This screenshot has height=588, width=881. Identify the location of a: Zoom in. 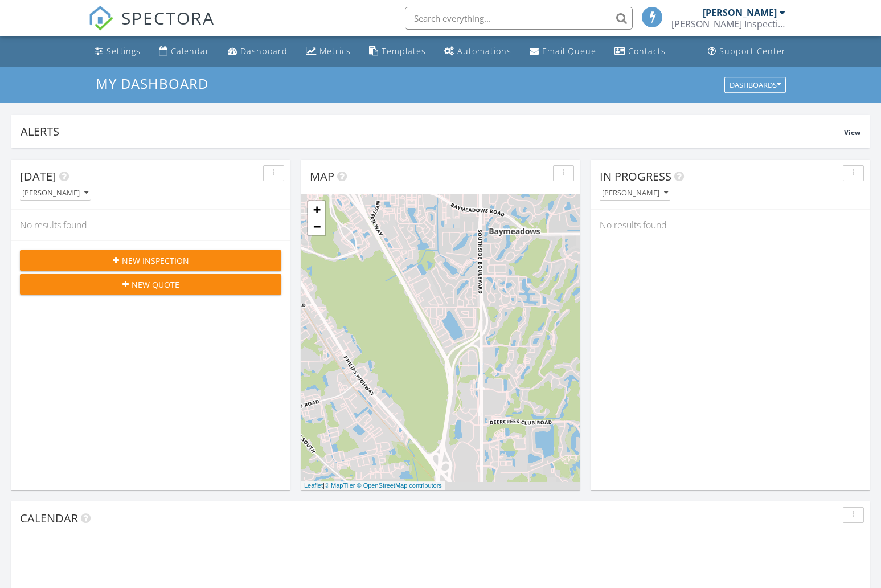
(316, 209).